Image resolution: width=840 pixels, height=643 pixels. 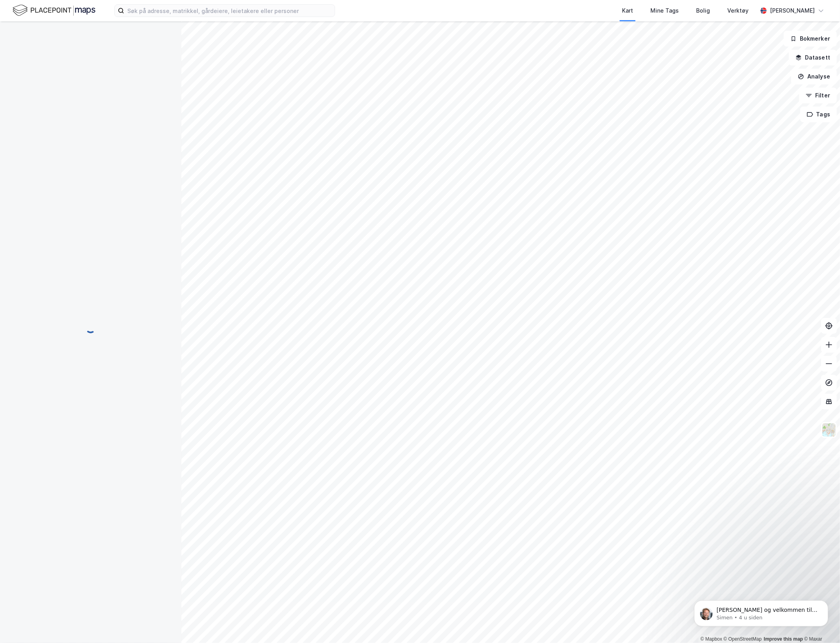 I want to click on p: Message from Simen, sent 4 u siden, so click(x=85, y=34).